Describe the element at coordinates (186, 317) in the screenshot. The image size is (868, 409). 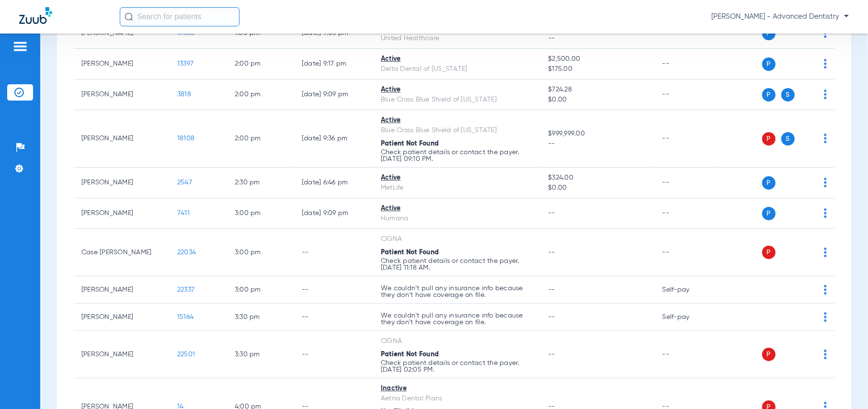
I see `span: 15164` at that location.